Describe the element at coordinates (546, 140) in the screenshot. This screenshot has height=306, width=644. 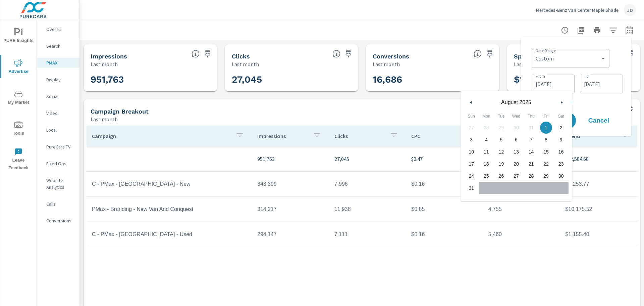
I see `button: 8` at that location.